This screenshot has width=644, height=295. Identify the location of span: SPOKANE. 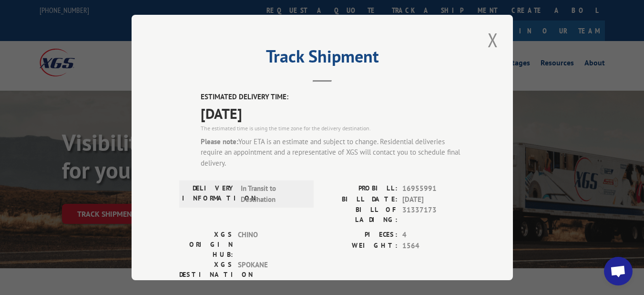
(270, 274).